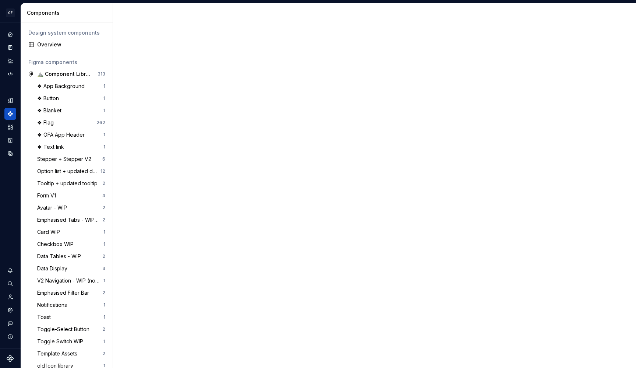 This screenshot has width=636, height=368. Describe the element at coordinates (66, 159) in the screenshot. I see `div: Stepper + Stepper V2` at that location.